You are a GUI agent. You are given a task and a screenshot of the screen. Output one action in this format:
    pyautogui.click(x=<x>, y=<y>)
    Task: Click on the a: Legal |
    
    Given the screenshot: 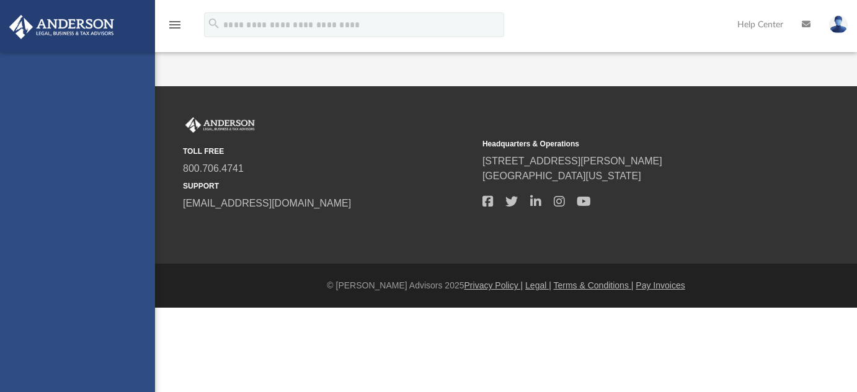 What is the action you would take?
    pyautogui.click(x=538, y=285)
    